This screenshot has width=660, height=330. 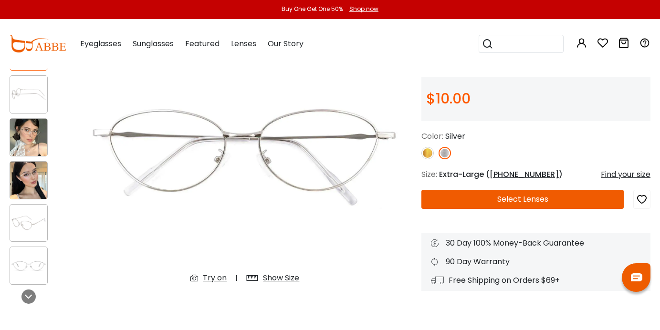 What do you see at coordinates (363, 9) in the screenshot?
I see `div: Shop now` at bounding box center [363, 9].